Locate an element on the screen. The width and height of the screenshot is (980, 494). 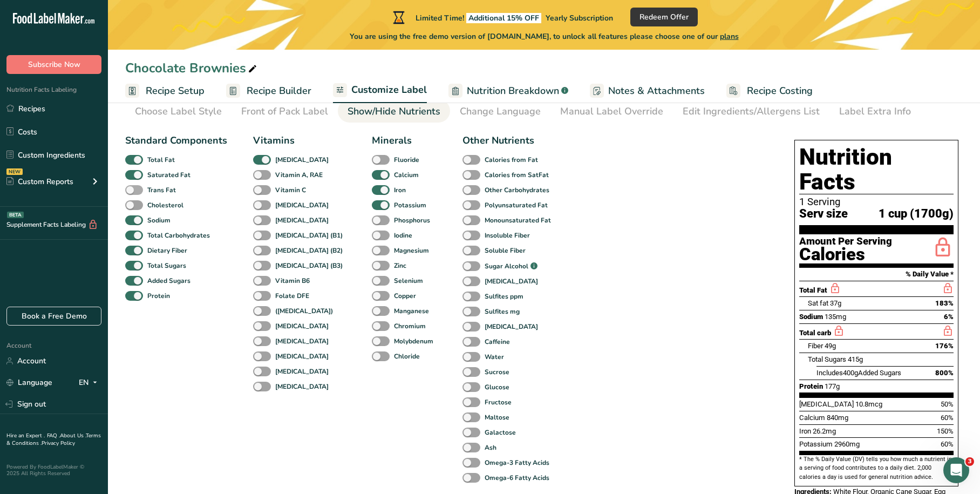
span: 183% is located at coordinates (945, 303).